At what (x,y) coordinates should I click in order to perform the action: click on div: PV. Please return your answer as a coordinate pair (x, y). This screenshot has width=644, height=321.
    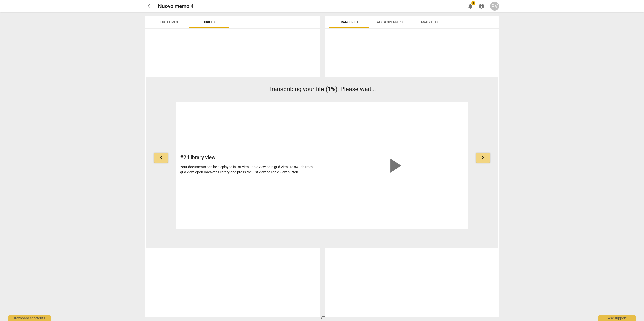
    Looking at the image, I should click on (494, 6).